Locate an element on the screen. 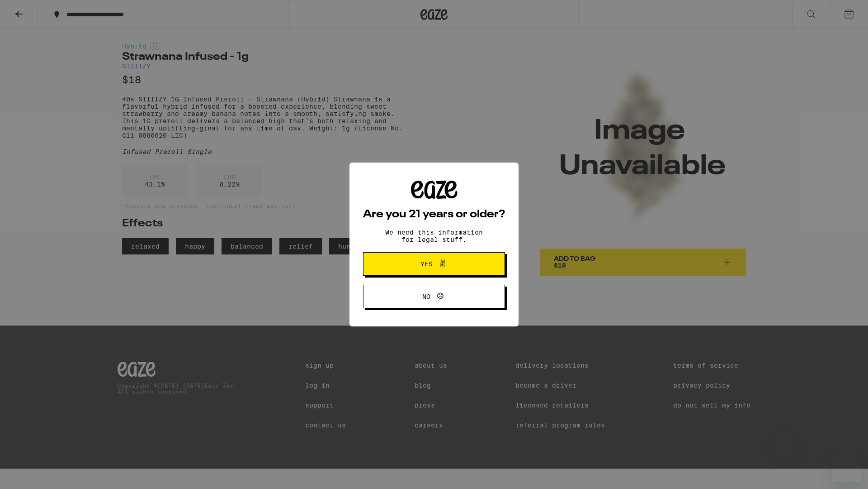 The height and width of the screenshot is (489, 868). p: We need this information for legal stuff. is located at coordinates (434, 236).